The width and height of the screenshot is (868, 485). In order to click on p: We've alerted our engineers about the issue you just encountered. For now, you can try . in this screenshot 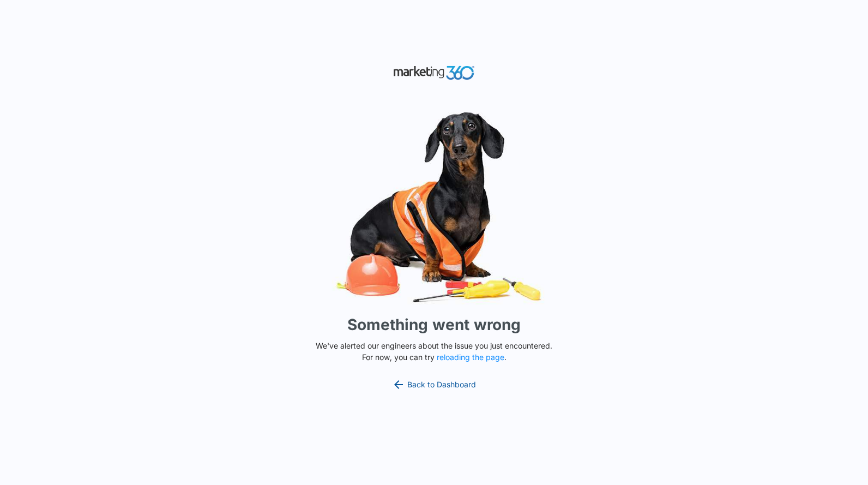, I will do `click(434, 351)`.